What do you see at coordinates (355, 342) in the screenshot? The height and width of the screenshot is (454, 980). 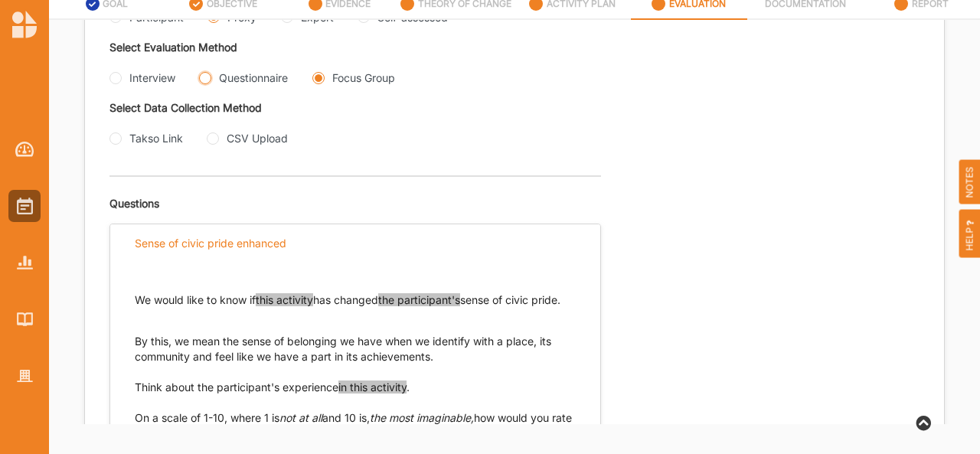 I see `p: By this, we mean the sense of belonging we have when we identify with a place, its community and ...` at bounding box center [355, 342].